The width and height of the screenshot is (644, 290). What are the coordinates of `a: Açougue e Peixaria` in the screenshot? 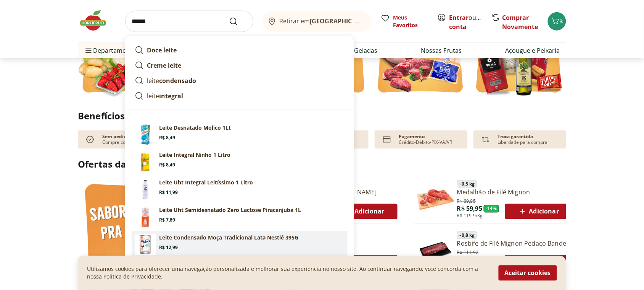 It's located at (533, 51).